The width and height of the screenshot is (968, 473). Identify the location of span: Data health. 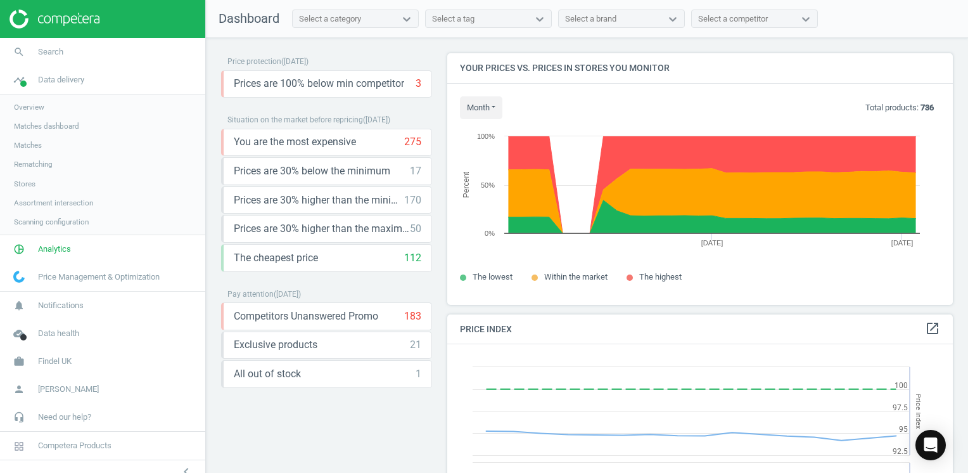
(58, 333).